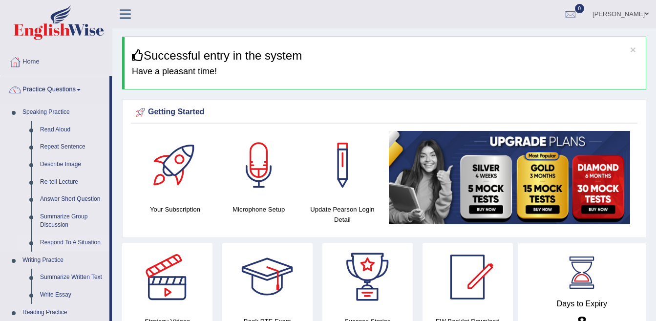  What do you see at coordinates (72, 243) in the screenshot?
I see `a: Respond To A Situation` at bounding box center [72, 243].